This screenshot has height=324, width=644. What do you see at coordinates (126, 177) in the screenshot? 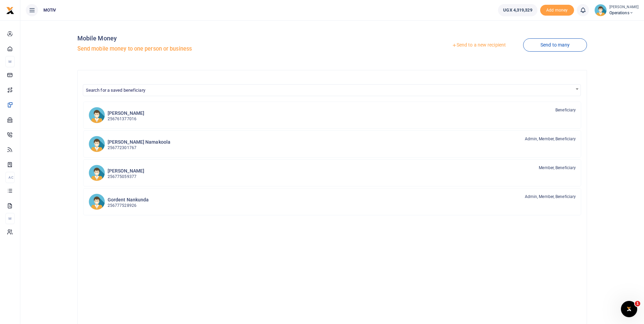
I see `p: 256775059377` at bounding box center [126, 177].